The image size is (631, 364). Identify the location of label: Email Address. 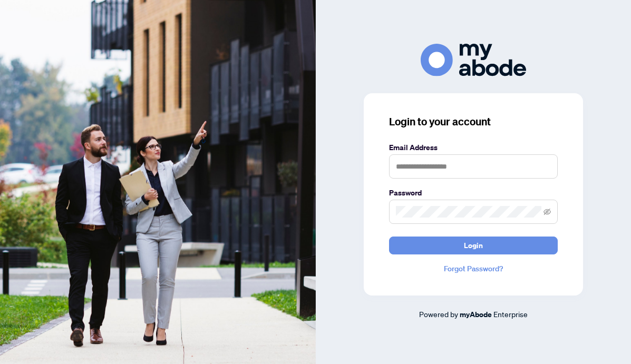
(473, 147).